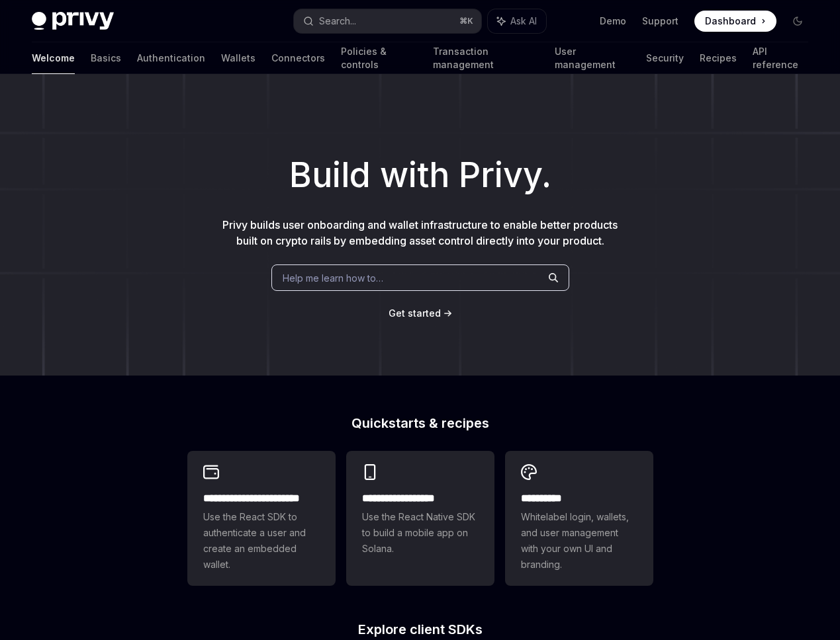  I want to click on h2: Explore client SDKs, so click(420, 630).